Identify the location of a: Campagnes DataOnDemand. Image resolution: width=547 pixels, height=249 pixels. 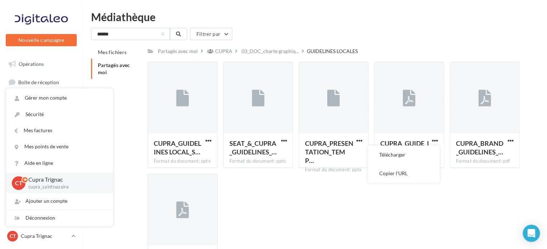
(41, 216).